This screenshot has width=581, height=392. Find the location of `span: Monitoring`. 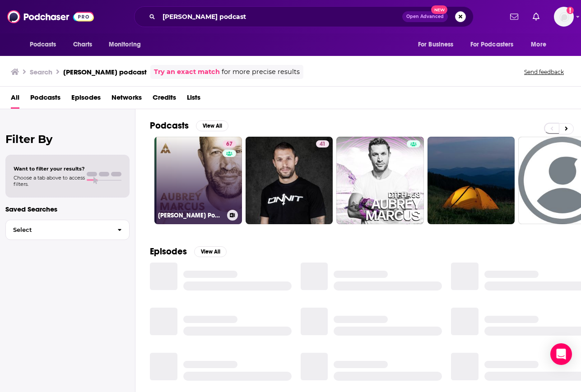

span: Monitoring is located at coordinates (125, 45).